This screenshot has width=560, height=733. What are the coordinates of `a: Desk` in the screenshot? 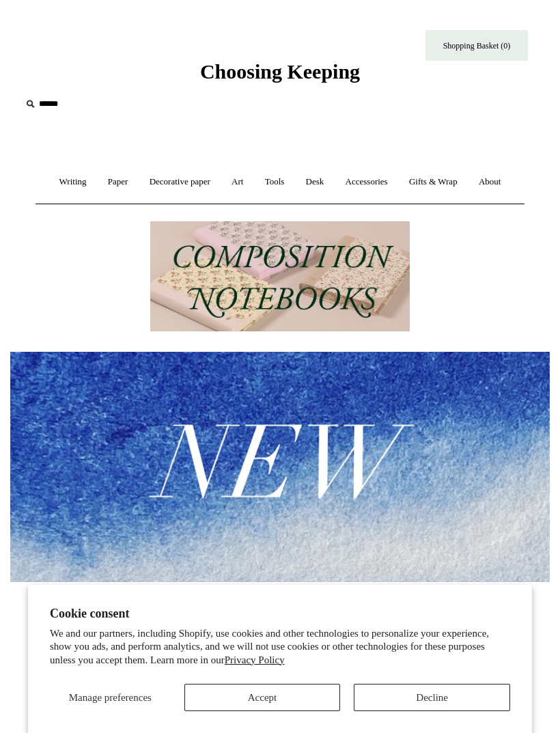 It's located at (315, 182).